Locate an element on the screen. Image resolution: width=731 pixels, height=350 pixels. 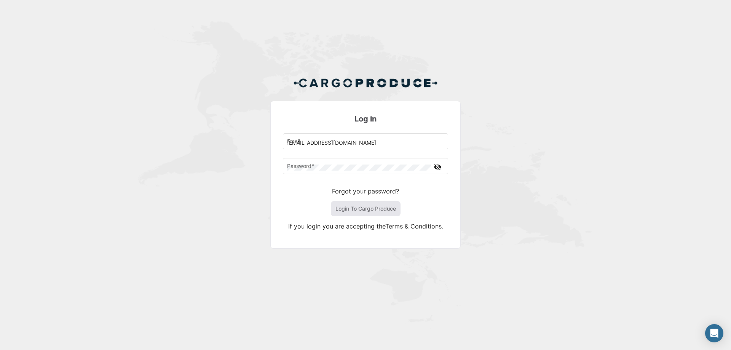
span: If you login you are accepting the is located at coordinates (337, 226).